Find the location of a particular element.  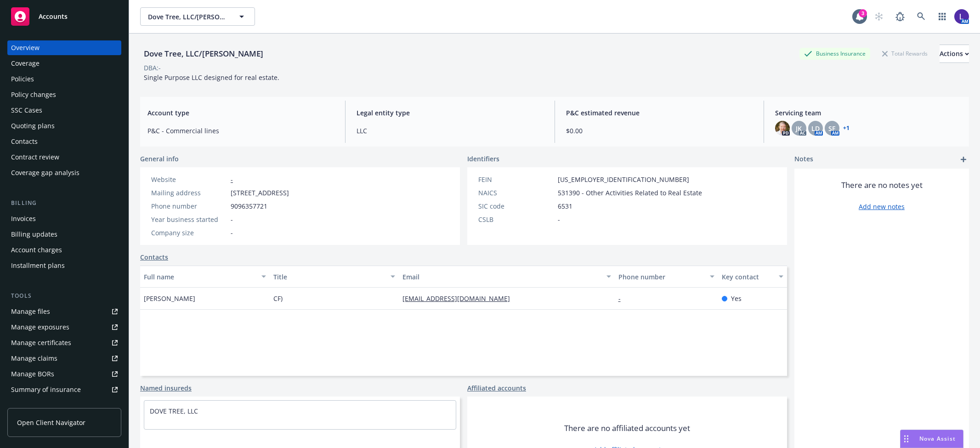

div: Manage files is located at coordinates (30, 311).